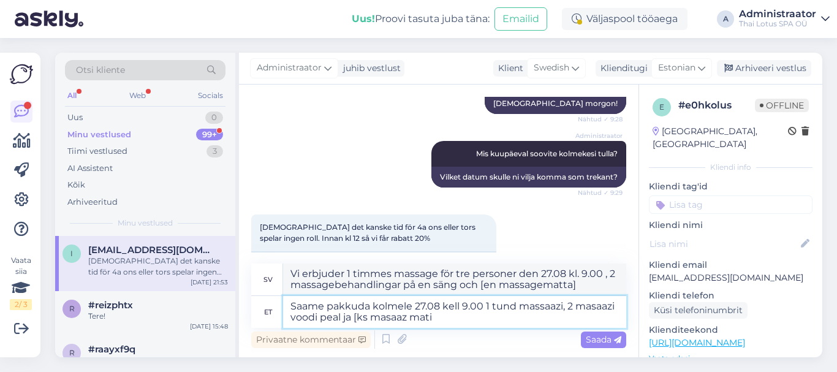 The width and height of the screenshot is (837, 372). What do you see at coordinates (145, 223) in the screenshot?
I see `span: Minu vestlused` at bounding box center [145, 223].